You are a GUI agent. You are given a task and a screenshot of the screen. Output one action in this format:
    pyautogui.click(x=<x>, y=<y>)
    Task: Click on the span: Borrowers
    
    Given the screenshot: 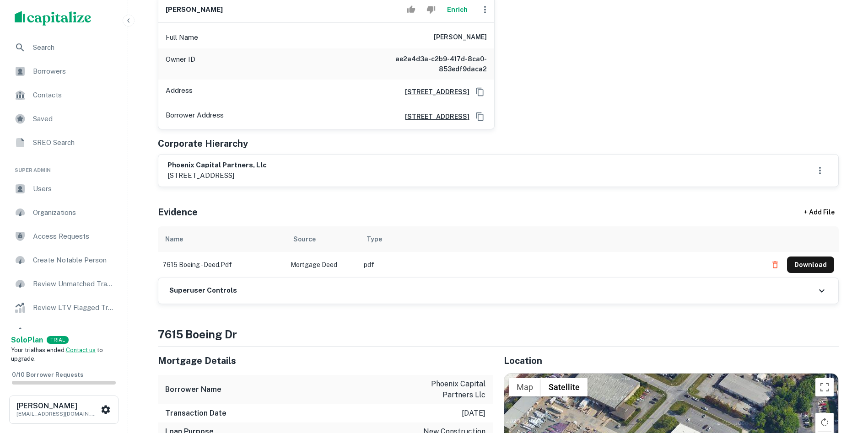 What is the action you would take?
    pyautogui.click(x=74, y=71)
    